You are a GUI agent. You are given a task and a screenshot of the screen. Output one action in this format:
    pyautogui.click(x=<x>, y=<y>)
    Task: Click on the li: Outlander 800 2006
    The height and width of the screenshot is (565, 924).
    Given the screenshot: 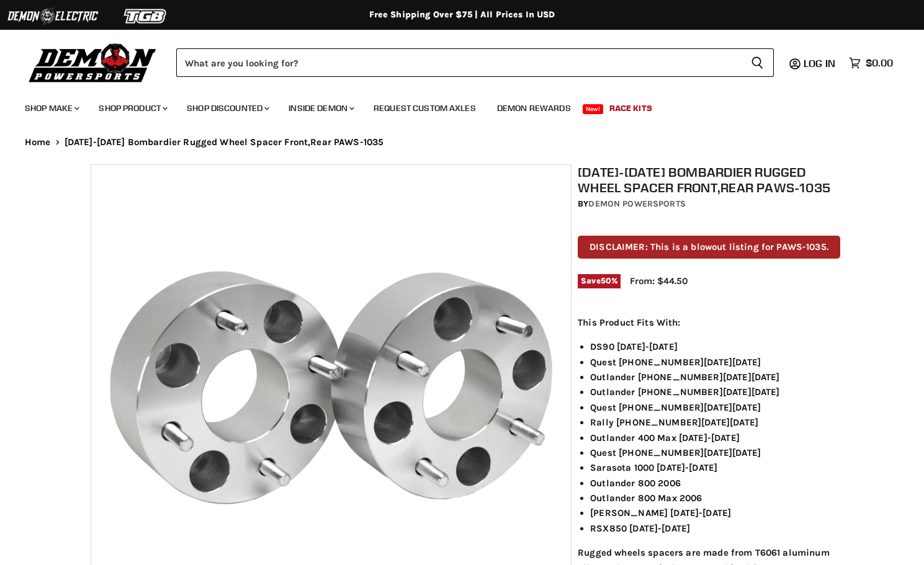 What is the action you would take?
    pyautogui.click(x=715, y=483)
    